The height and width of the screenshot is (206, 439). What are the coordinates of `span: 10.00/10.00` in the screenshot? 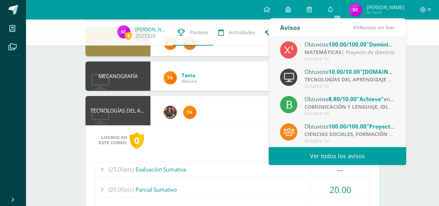 It's located at (344, 71).